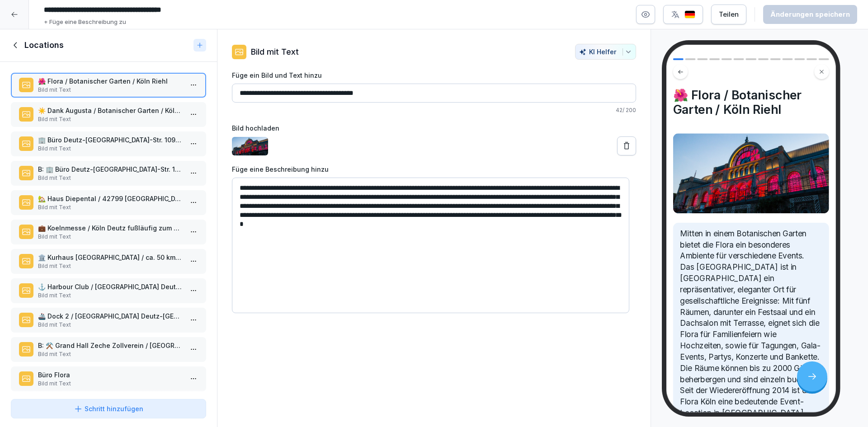  What do you see at coordinates (109, 409) in the screenshot?
I see `button: Schritt hinzufügen` at bounding box center [109, 409].